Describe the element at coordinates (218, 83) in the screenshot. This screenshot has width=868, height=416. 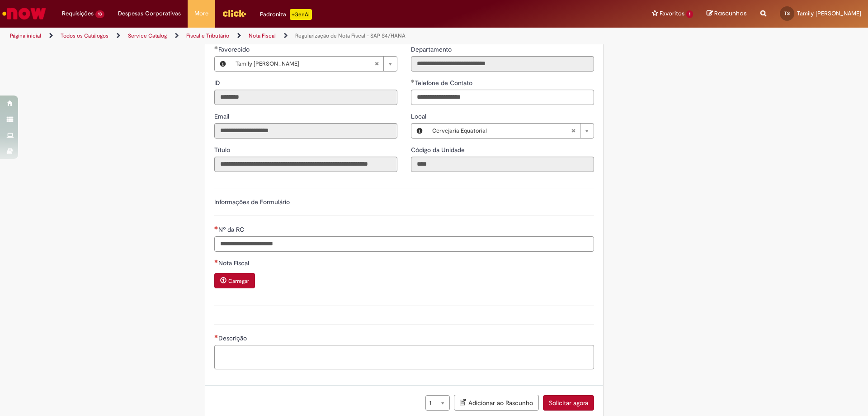
I see `span: Somente leitura - ID` at that location.